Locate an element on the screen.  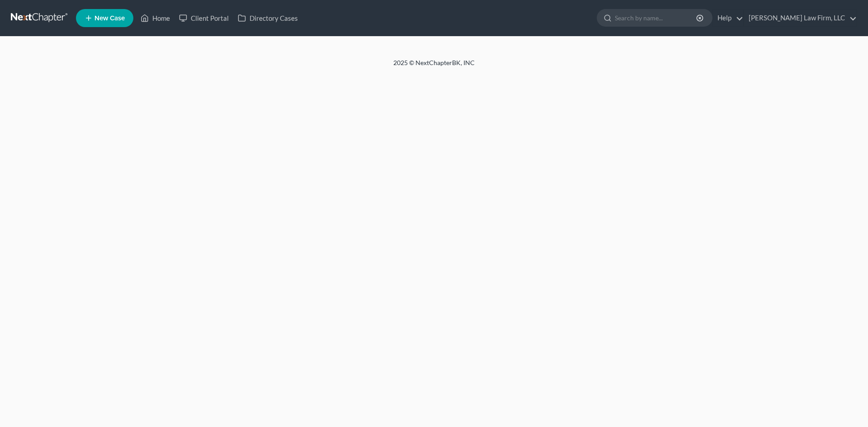
div: 2025 © NextChapterBK, INC is located at coordinates (434, 66).